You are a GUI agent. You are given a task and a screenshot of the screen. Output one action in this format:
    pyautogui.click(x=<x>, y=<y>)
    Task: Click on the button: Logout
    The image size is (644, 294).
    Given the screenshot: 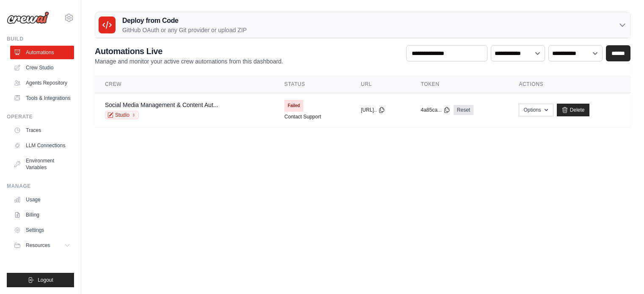 What is the action you would take?
    pyautogui.click(x=40, y=280)
    